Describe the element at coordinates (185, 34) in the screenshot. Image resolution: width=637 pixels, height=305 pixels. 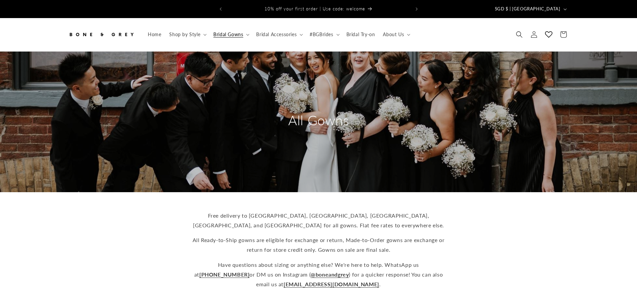
I see `span: Shop by Style` at that location.